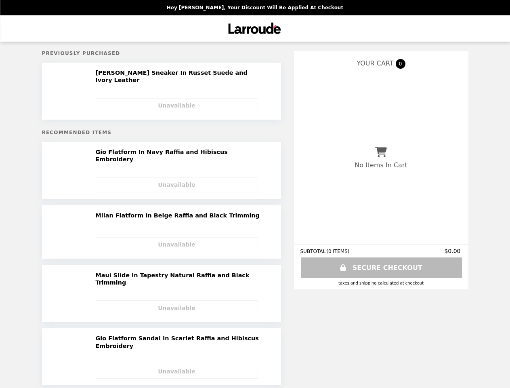 The height and width of the screenshot is (388, 510). I want to click on span: $0.00, so click(453, 251).